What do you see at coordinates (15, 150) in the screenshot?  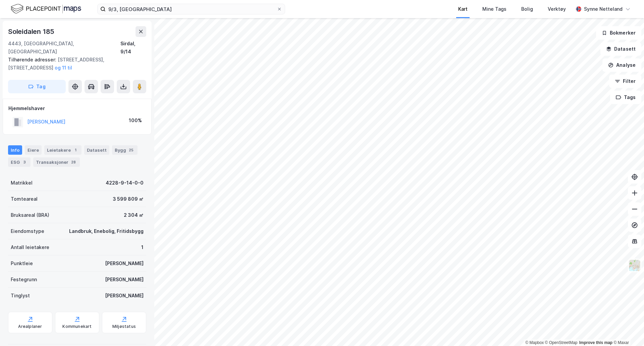 I see `div: Info` at bounding box center [15, 150].